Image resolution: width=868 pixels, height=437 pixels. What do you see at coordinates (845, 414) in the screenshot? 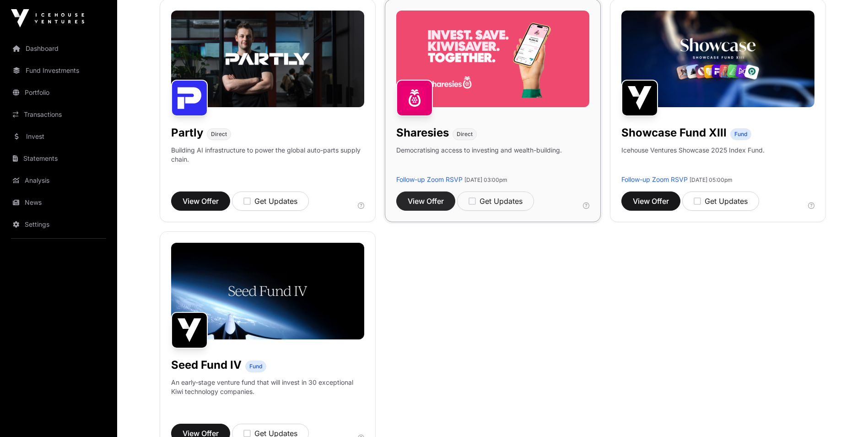
I see `div: Chat Widget` at bounding box center [845, 414].